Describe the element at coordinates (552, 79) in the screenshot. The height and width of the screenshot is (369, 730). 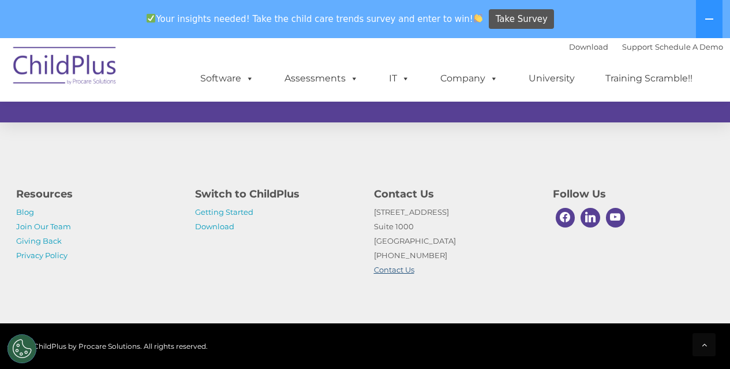
I see `a: University` at that location.